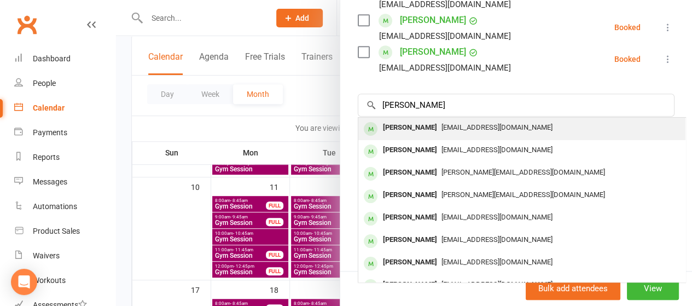 The image size is (692, 306). What do you see at coordinates (50, 182) in the screenshot?
I see `div: Messages` at bounding box center [50, 182].